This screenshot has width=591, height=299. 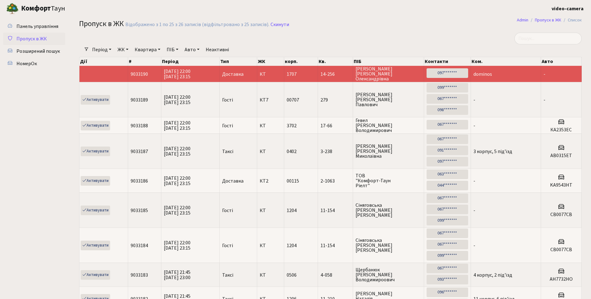 I want to click on h5: AH7732HO, so click(x=561, y=279).